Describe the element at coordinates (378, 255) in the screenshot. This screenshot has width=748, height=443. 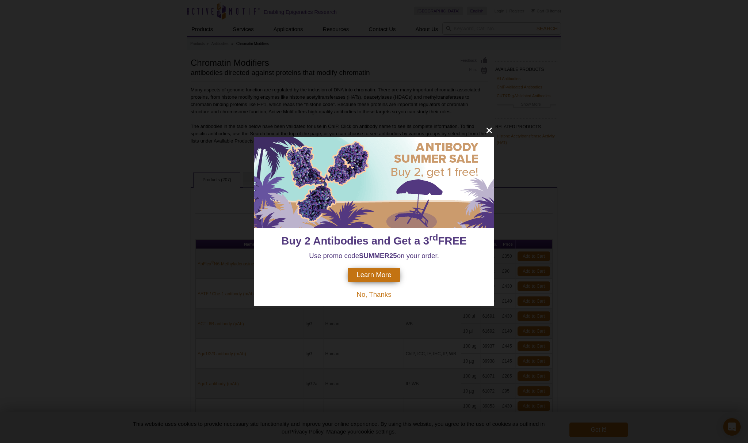
I see `strong: SUMMER25` at that location.